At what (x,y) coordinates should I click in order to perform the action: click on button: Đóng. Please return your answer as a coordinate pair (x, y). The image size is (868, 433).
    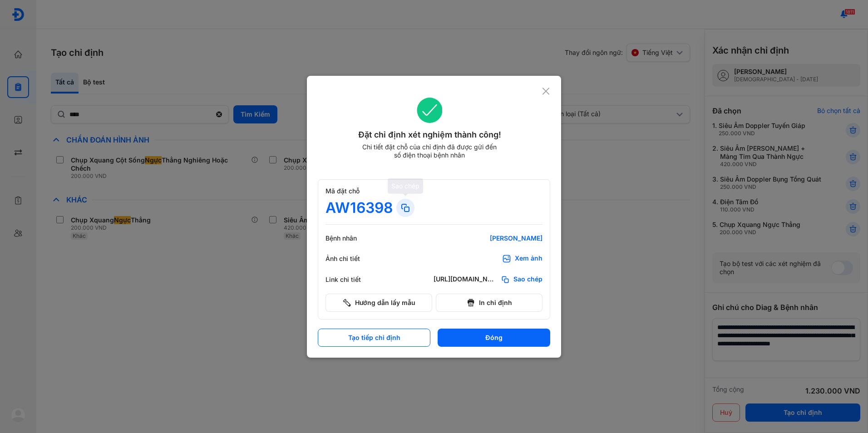
    Looking at the image, I should click on (494, 338).